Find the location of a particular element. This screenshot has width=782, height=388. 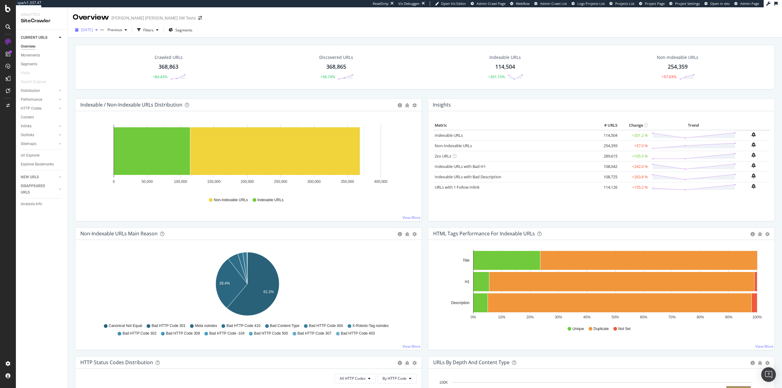

td: +105.5 % is located at coordinates (634, 156).